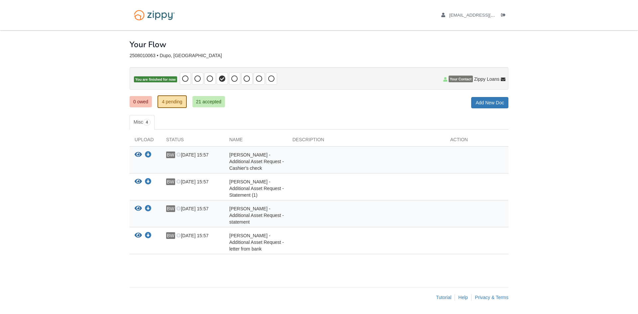 The height and width of the screenshot is (314, 638). Describe the element at coordinates (490, 103) in the screenshot. I see `a: Add New Doc` at that location.